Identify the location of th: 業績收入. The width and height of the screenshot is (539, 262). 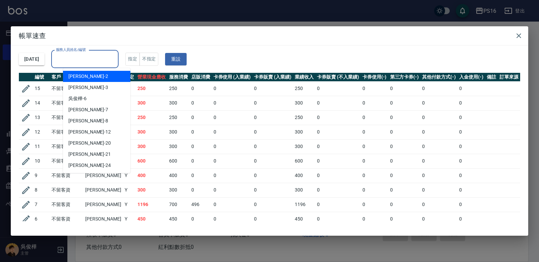
(304, 77).